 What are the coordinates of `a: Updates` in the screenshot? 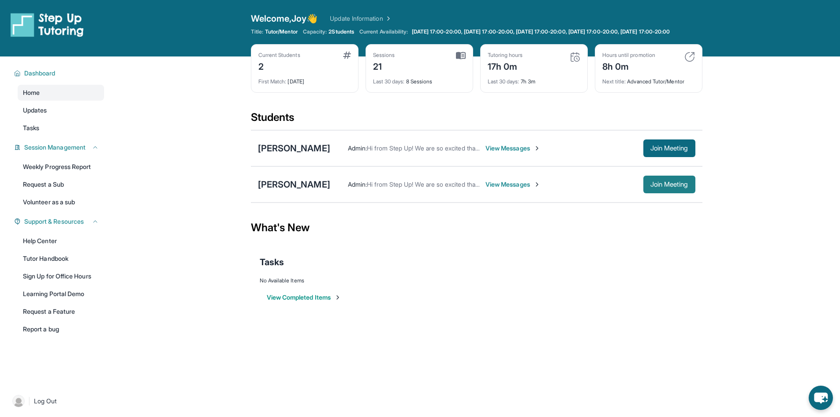 It's located at (61, 110).